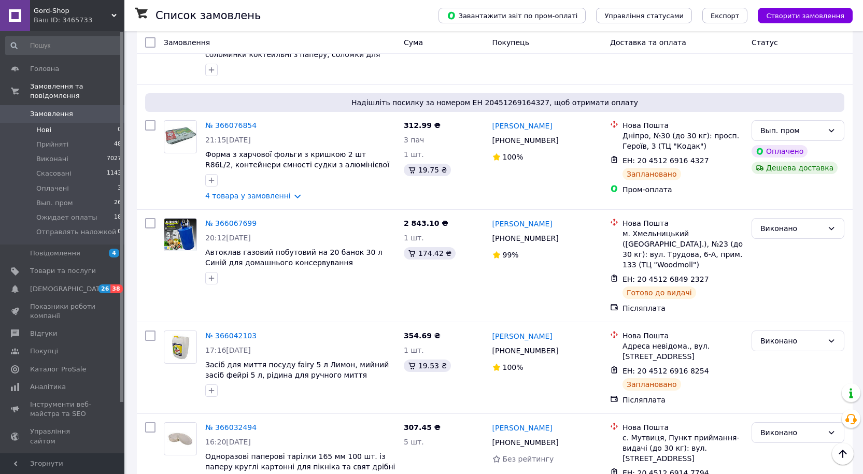  What do you see at coordinates (413, 43) in the screenshot?
I see `span: Cума` at bounding box center [413, 43].